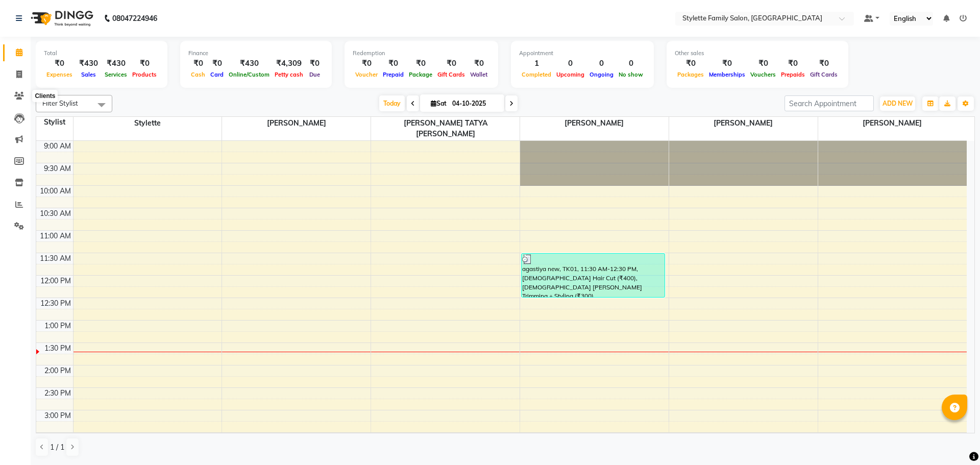 The width and height of the screenshot is (980, 465). Describe the element at coordinates (829, 103) in the screenshot. I see `input: Search Appointment` at that location.